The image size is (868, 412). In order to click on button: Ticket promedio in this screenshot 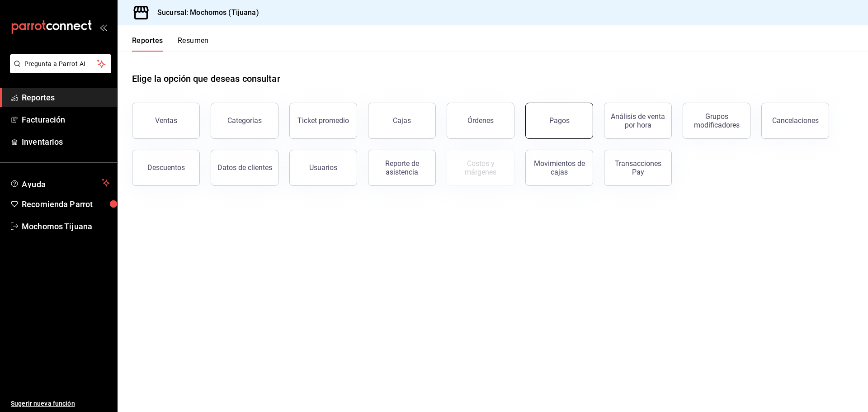, I will do `click(323, 121)`.